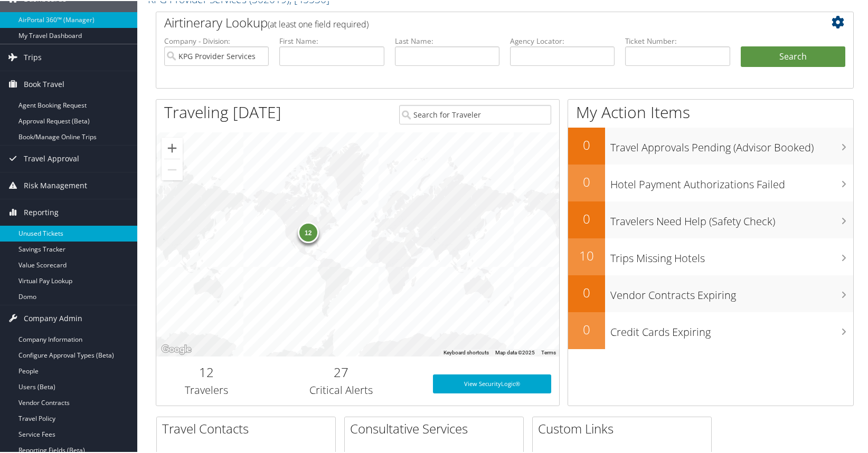 The height and width of the screenshot is (453, 868). I want to click on h2: Airtinerary Lookup, so click(476, 22).